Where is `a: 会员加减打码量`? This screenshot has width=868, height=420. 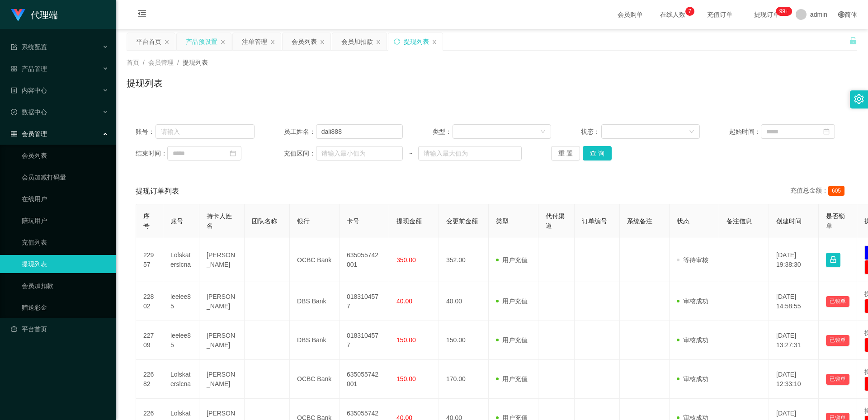
a: 会员加减打码量 is located at coordinates (65, 177).